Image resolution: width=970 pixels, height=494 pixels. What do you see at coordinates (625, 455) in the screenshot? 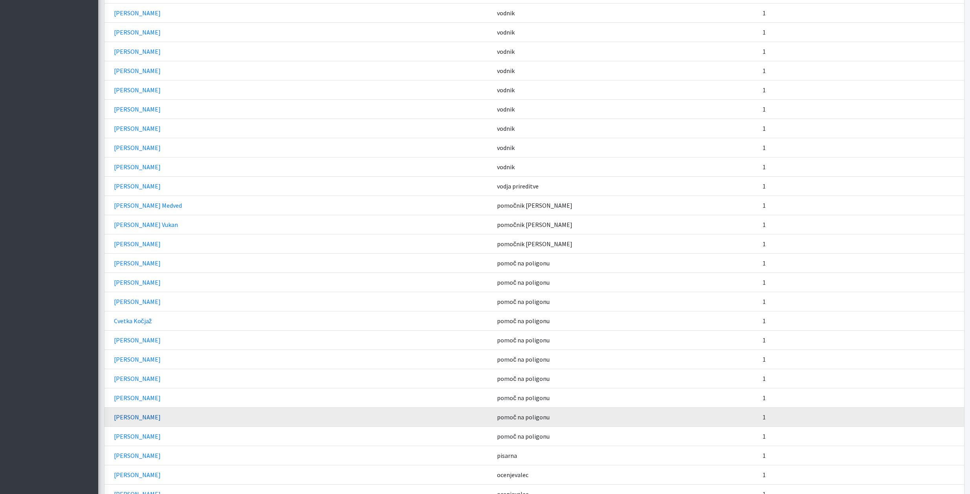
I see `td: pisarna` at bounding box center [625, 455].